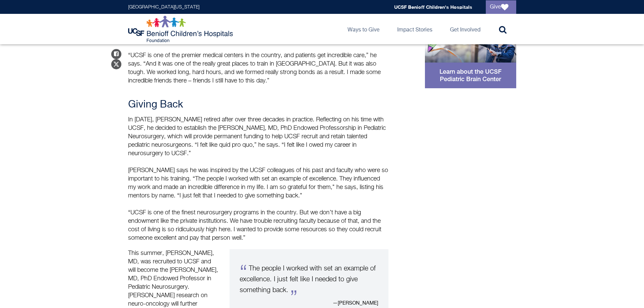 This screenshot has width=644, height=308. Describe the element at coordinates (309, 278) in the screenshot. I see `p: The people I worked with set an example of excellence. I just felt like I needed to give somethin...` at that location.